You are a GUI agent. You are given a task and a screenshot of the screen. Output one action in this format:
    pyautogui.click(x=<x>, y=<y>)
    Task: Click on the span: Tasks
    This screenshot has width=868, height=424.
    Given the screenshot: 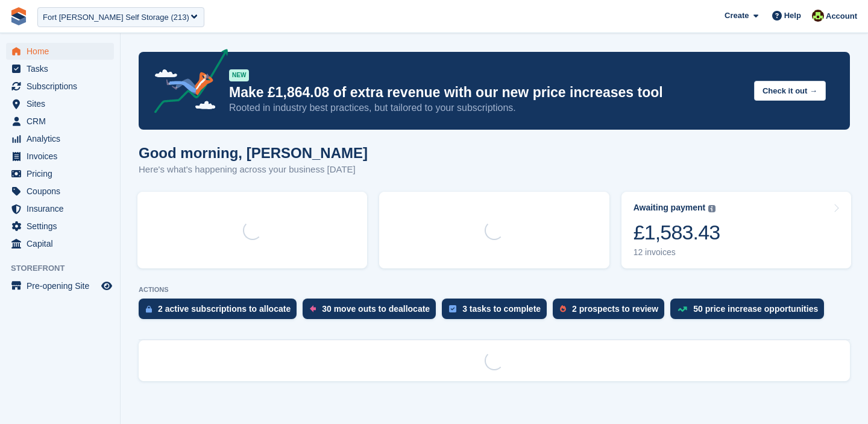 What is the action you would take?
    pyautogui.click(x=62, y=69)
    